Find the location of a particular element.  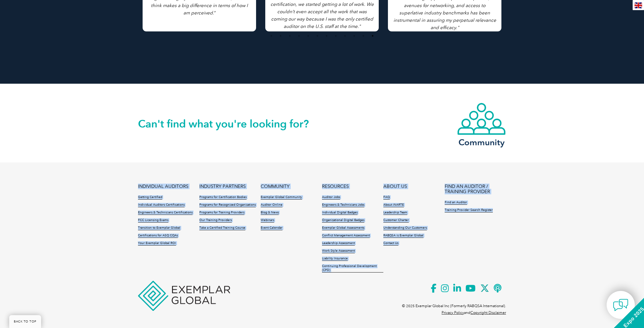

a: Training Provider Search Register is located at coordinates (469, 210).